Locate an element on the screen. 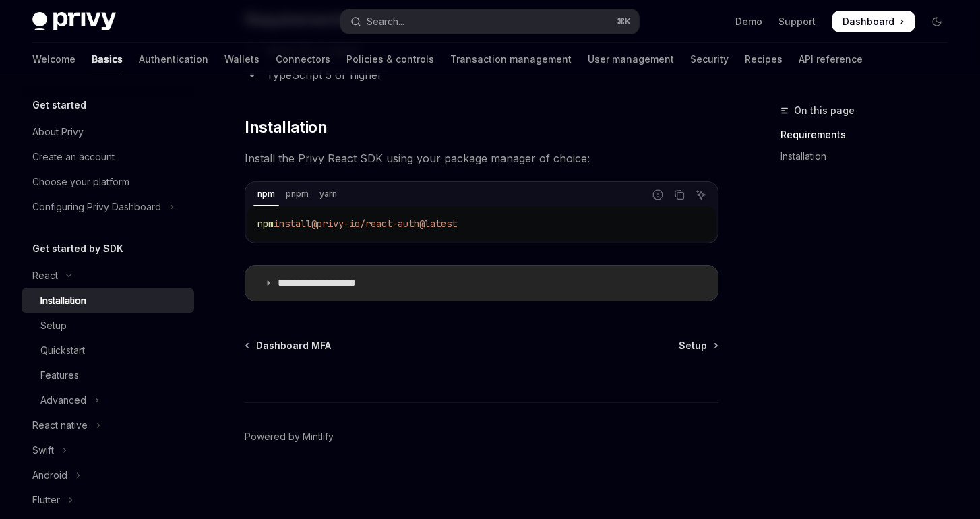 Image resolution: width=980 pixels, height=519 pixels. div: Android is located at coordinates (50, 476).